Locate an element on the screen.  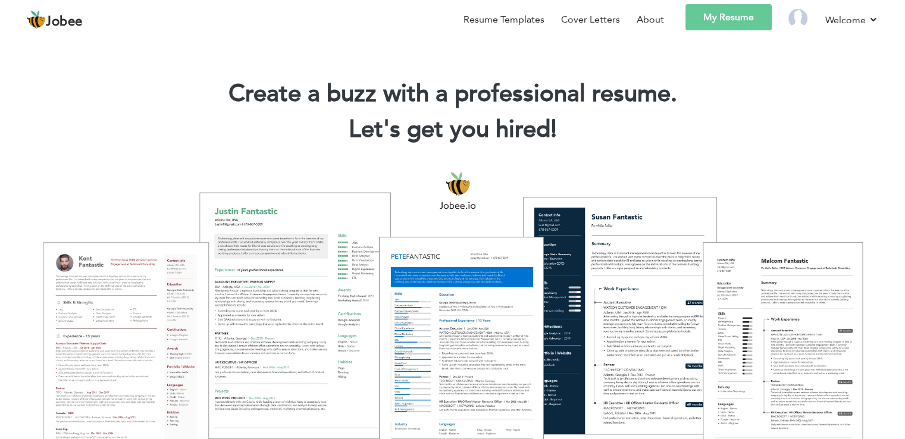
a: About is located at coordinates (650, 20).